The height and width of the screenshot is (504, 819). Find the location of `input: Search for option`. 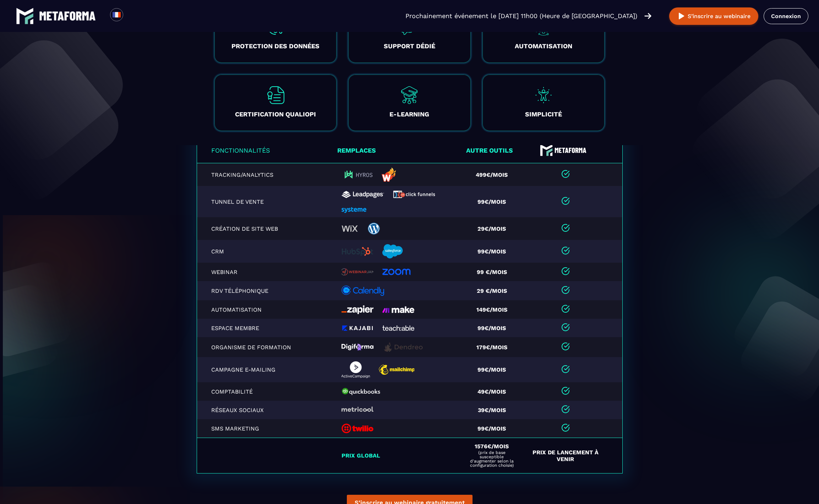

input: Search for option is located at coordinates (132, 16).